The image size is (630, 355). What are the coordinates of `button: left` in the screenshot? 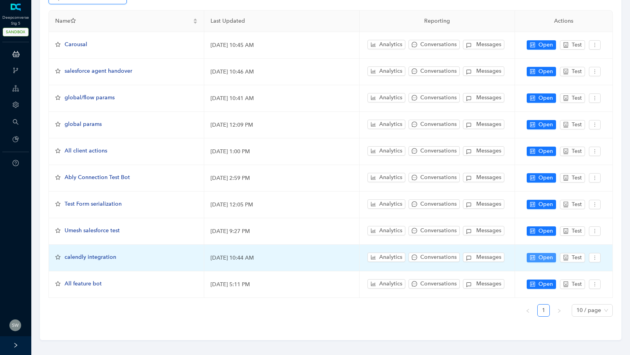 It's located at (528, 311).